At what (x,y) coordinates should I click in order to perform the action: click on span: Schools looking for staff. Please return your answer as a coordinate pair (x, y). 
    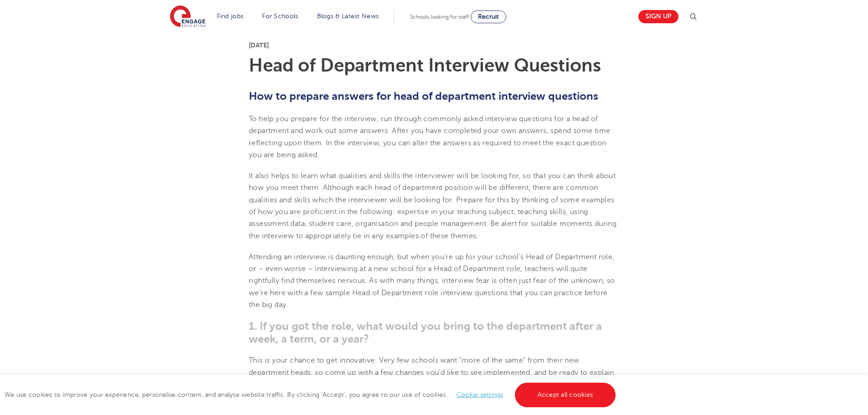
    Looking at the image, I should click on (440, 17).